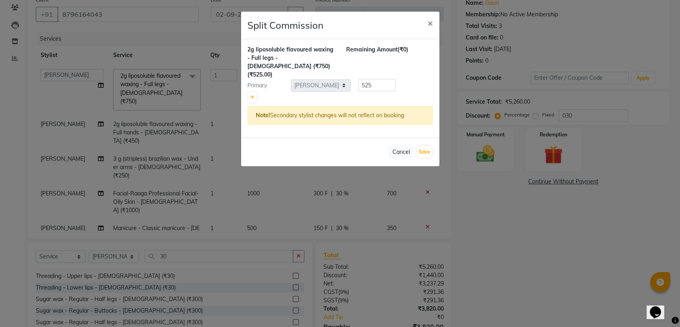  Describe the element at coordinates (401, 152) in the screenshot. I see `button: Cancel` at that location.